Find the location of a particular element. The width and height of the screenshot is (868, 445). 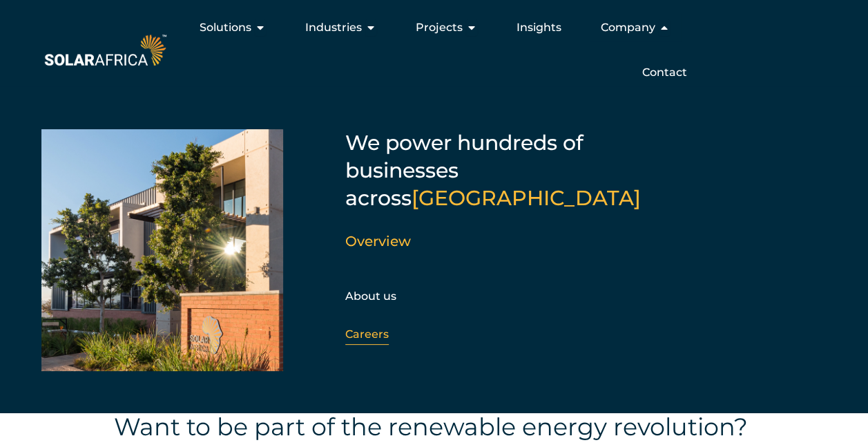

a: Contact is located at coordinates (664, 73).